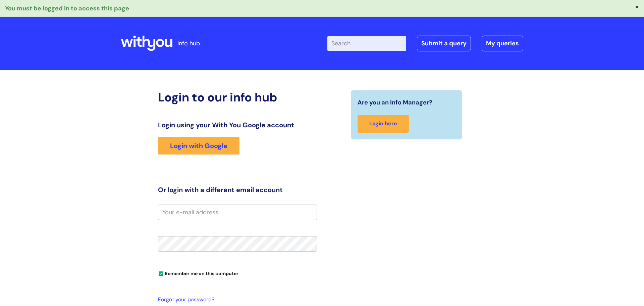 The height and width of the screenshot is (306, 644). I want to click on span: Are you an Info Manager?, so click(395, 102).